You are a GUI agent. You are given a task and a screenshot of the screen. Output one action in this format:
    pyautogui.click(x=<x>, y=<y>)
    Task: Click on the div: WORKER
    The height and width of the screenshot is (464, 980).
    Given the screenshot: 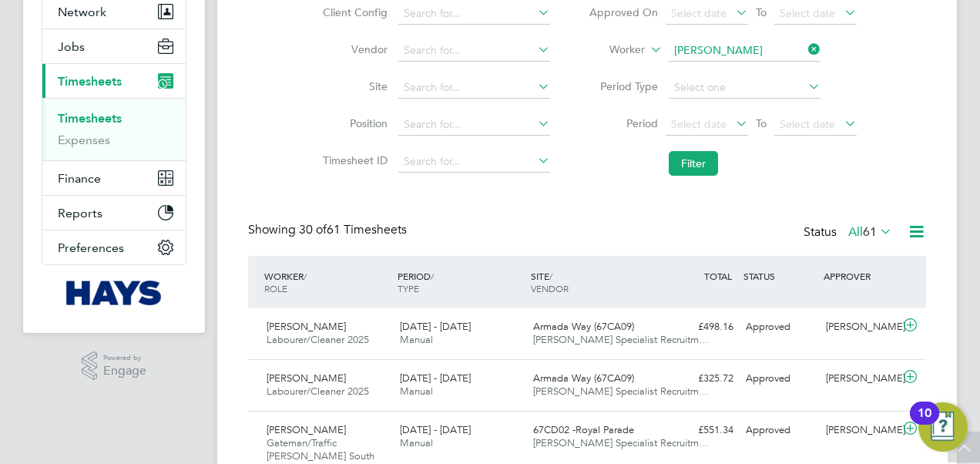 What is the action you would take?
    pyautogui.click(x=327, y=282)
    